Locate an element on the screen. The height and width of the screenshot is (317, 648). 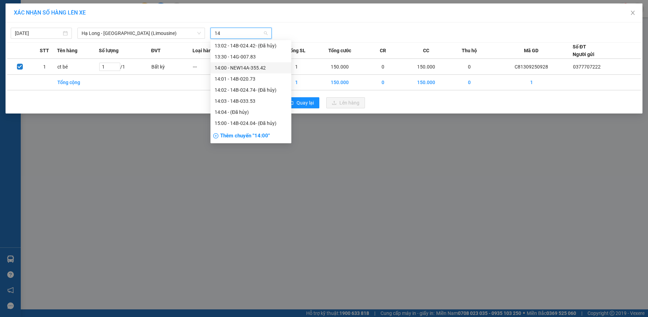
span: Thu hộ is located at coordinates (469, 50).